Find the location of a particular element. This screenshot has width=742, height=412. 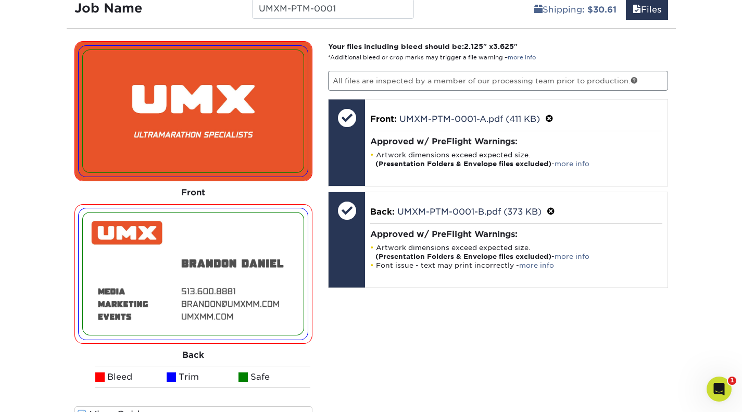

span: shipping is located at coordinates (539, 9).